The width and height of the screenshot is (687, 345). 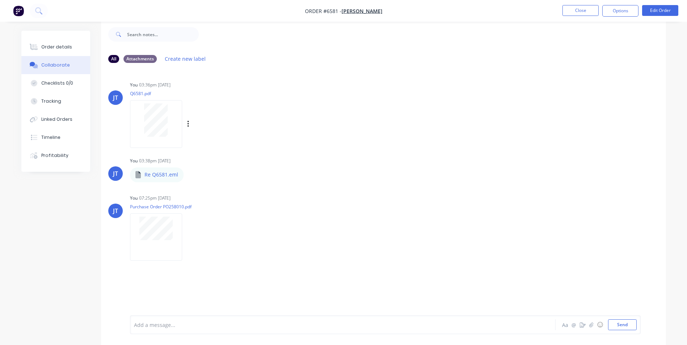 I want to click on div: Profitability, so click(x=55, y=156).